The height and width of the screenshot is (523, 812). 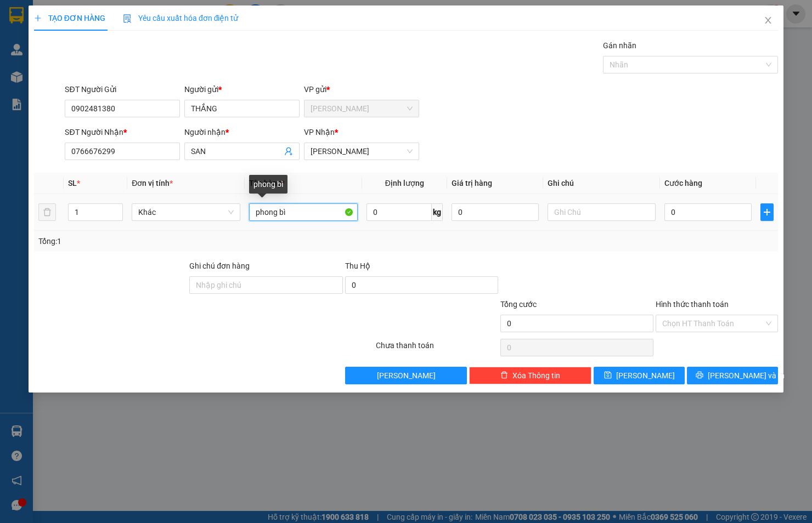 What do you see at coordinates (692, 304) in the screenshot?
I see `label: Hình thức thanh toán` at bounding box center [692, 304].